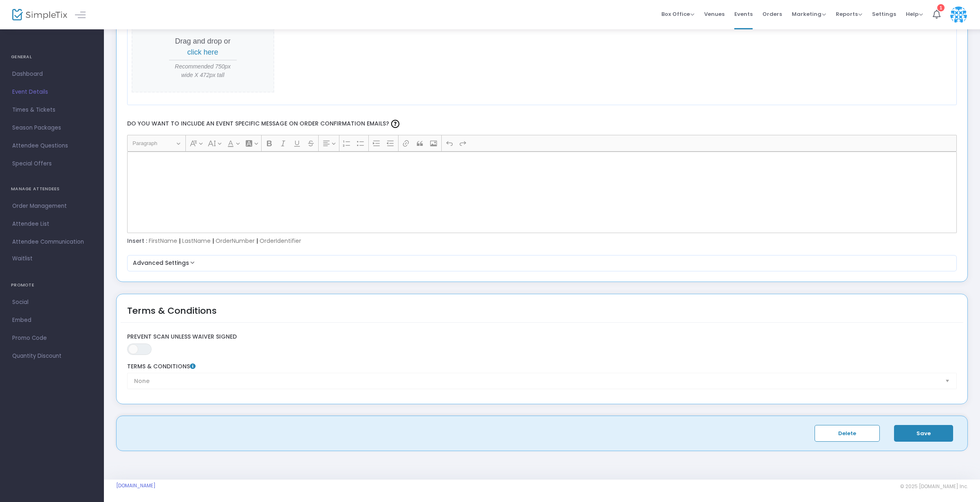 The width and height of the screenshot is (980, 502). What do you see at coordinates (743, 13) in the screenshot?
I see `span: Events` at bounding box center [743, 13].